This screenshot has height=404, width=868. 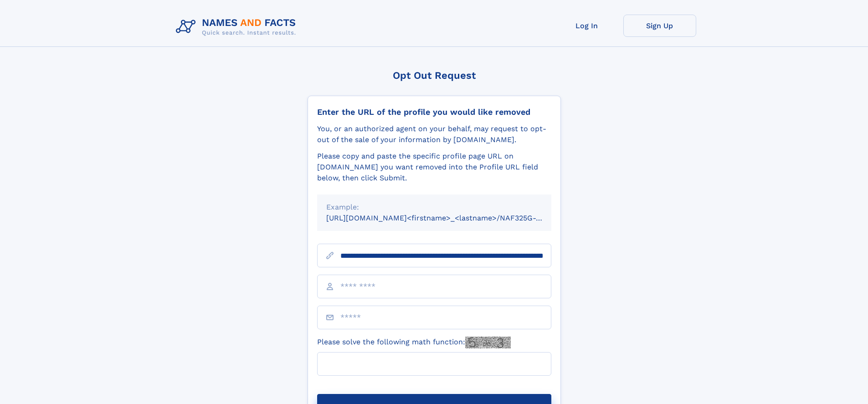 What do you see at coordinates (434, 112) in the screenshot?
I see `div: Enter the URL of the profile you would like removed` at bounding box center [434, 112].